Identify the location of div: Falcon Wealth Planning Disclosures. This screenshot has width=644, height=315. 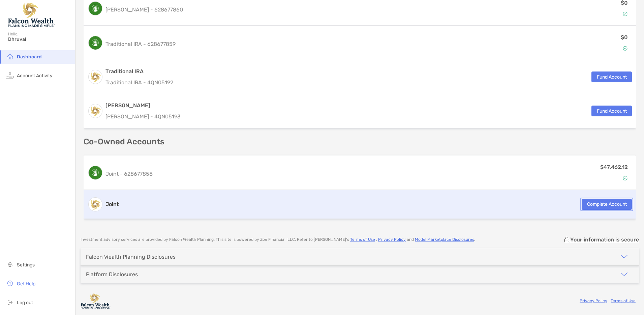
(131, 257).